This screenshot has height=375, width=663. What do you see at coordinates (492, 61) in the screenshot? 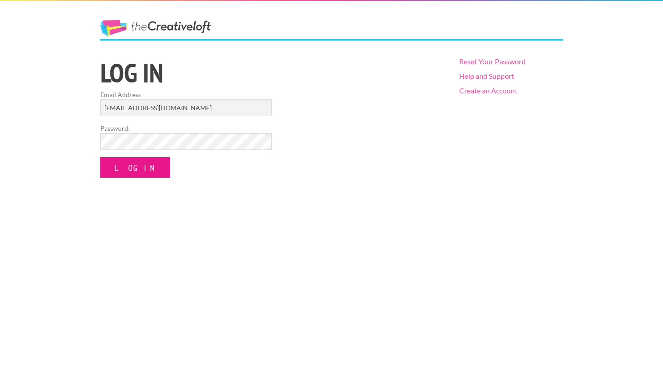
I see `a: Reset Your Password` at bounding box center [492, 61].